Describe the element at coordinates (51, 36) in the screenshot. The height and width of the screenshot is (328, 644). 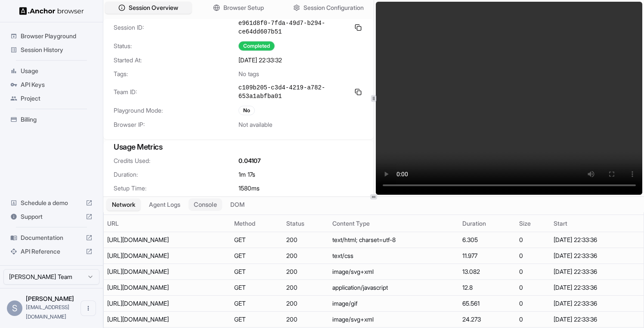
I see `div: Browser Playground` at that location.